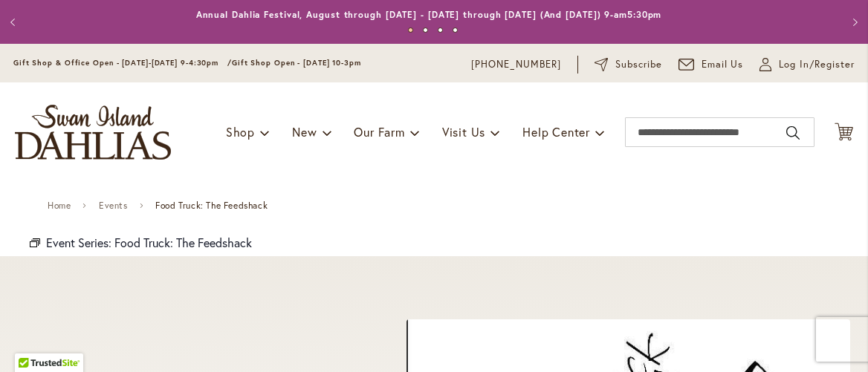 Image resolution: width=868 pixels, height=372 pixels. Describe the element at coordinates (455, 30) in the screenshot. I see `button: 4 of 4` at that location.